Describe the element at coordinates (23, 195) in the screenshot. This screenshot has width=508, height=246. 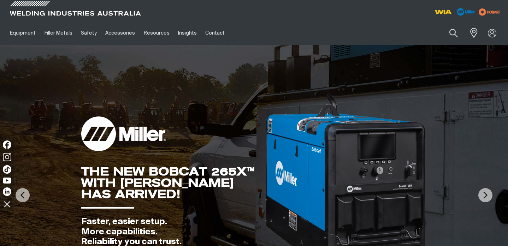
I see `img: PrevArrow` at that location.